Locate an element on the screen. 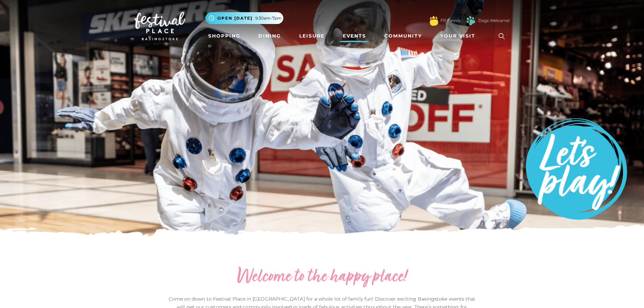 This screenshot has width=644, height=308. span: Your Visit is located at coordinates (458, 36).